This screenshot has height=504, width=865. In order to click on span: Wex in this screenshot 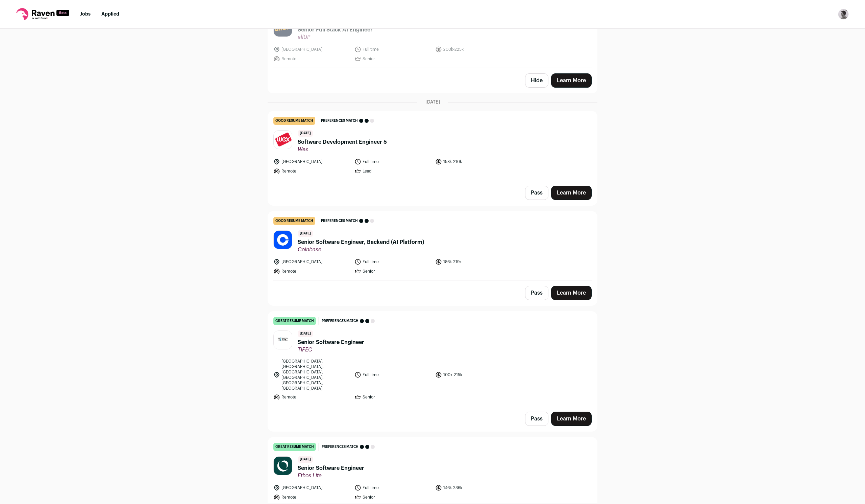, I will do `click(343, 149)`.